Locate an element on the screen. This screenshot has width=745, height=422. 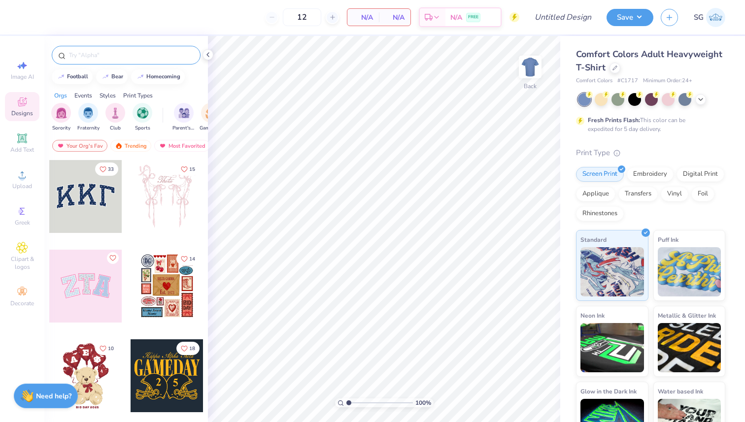
div: Styles is located at coordinates (107, 96).